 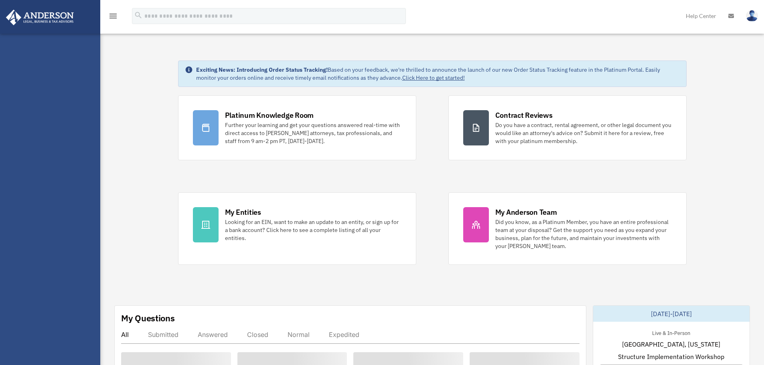 I want to click on div: Answered, so click(x=213, y=335).